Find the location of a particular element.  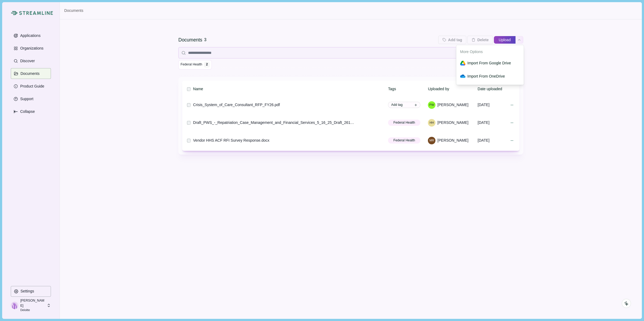

a: Expand is located at coordinates (31, 112).